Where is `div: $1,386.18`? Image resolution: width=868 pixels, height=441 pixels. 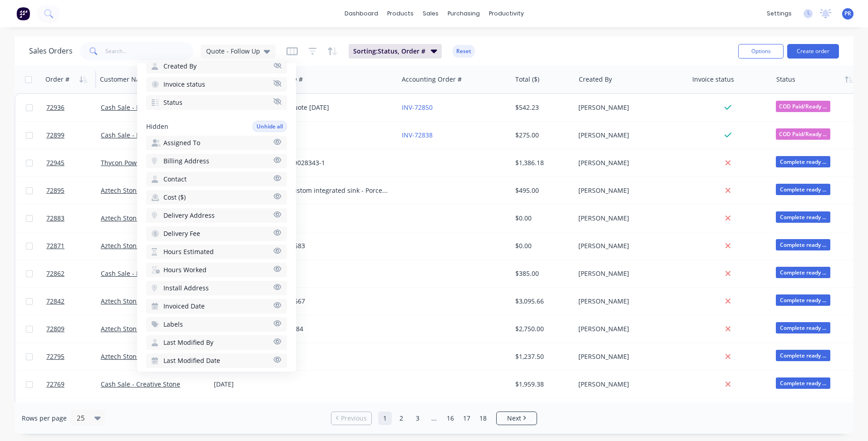 div: $1,386.18 is located at coordinates (542, 163).